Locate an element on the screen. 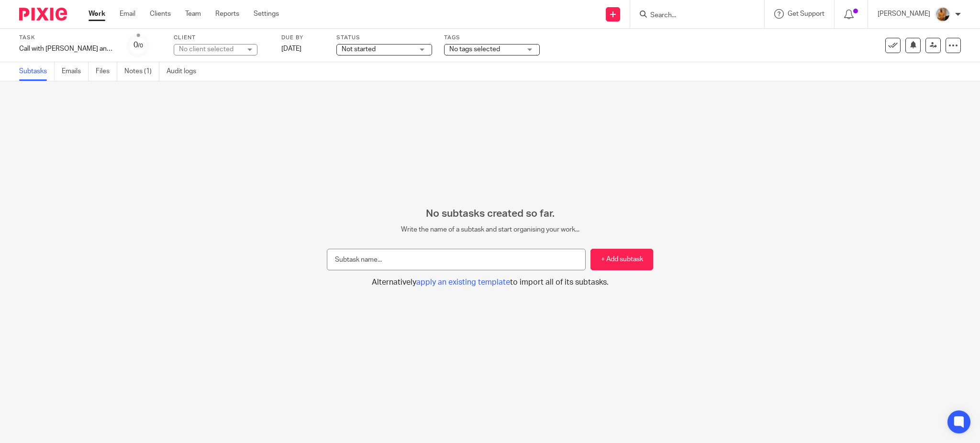 This screenshot has width=980, height=443. input: Search is located at coordinates (692, 16).